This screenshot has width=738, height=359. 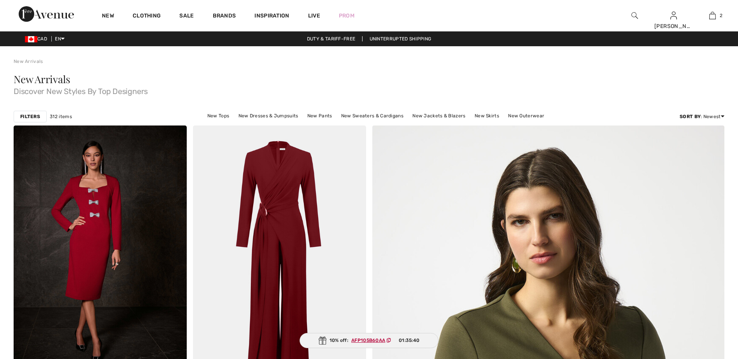 What do you see at coordinates (147, 16) in the screenshot?
I see `a: Clothing` at bounding box center [147, 16].